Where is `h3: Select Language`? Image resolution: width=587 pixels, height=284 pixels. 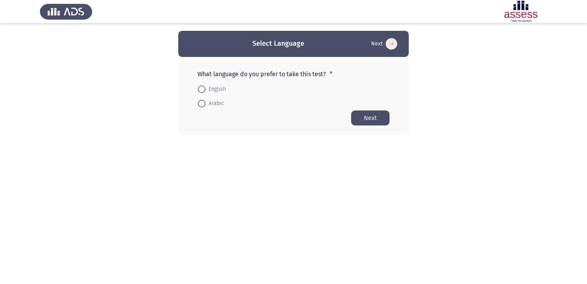 h3: Select Language is located at coordinates (278, 43).